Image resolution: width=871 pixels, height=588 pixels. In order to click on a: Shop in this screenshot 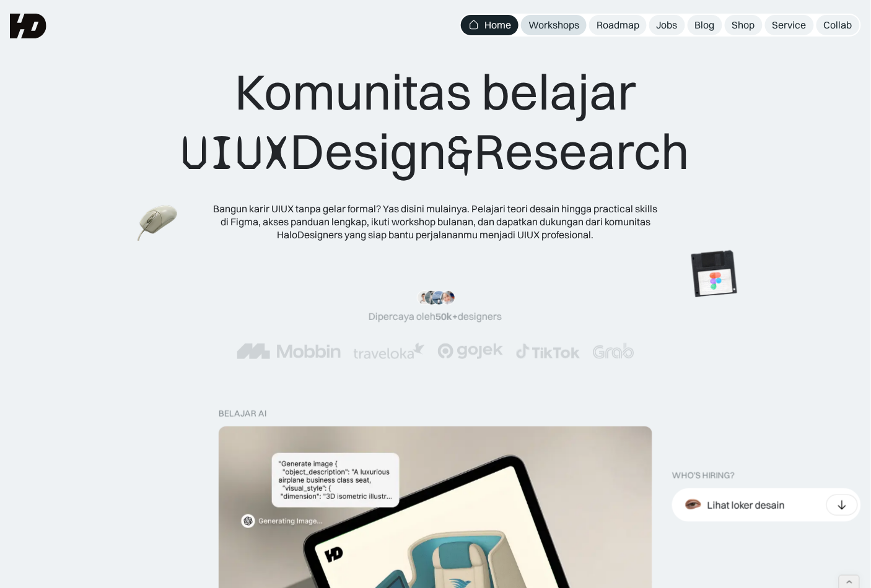, I will do `click(743, 24)`.